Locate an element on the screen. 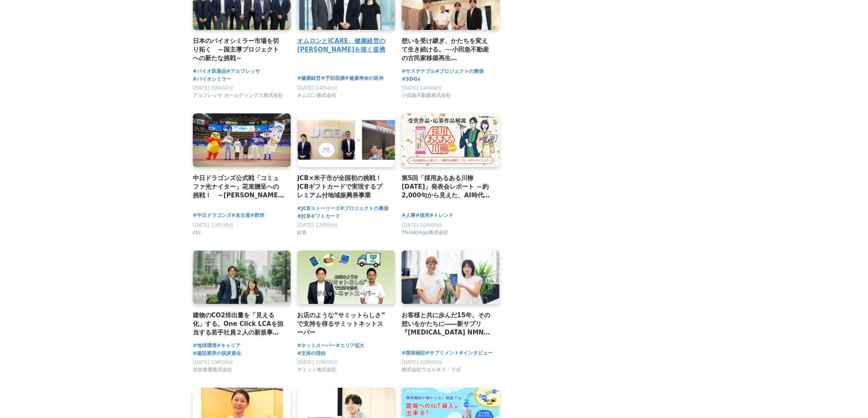 The height and width of the screenshot is (418, 868). span: #サステナブル is located at coordinates (418, 71).